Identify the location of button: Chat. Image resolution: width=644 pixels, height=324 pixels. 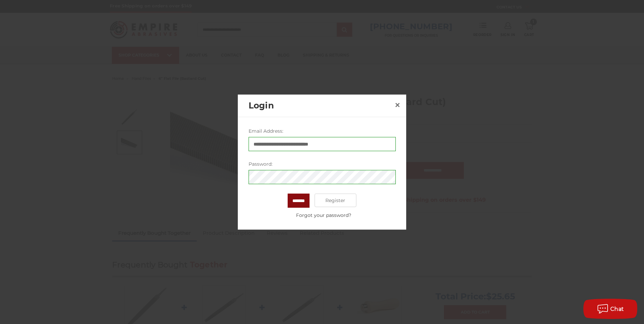
(610, 309).